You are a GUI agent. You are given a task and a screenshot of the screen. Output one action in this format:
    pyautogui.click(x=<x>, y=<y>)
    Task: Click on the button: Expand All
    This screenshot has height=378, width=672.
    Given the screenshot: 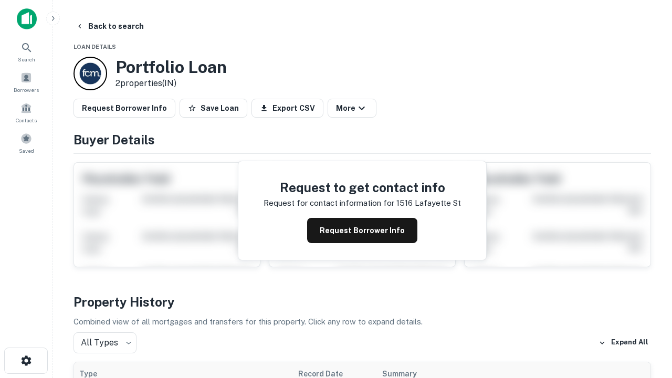 What is the action you would take?
    pyautogui.click(x=624, y=343)
    